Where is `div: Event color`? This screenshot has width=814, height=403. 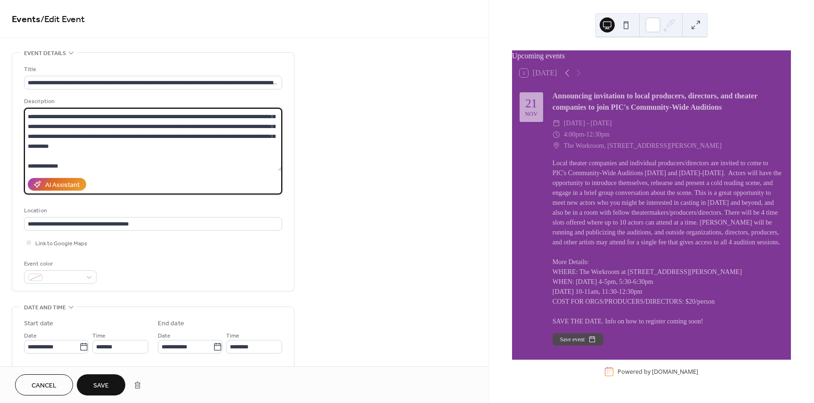 div: Event color is located at coordinates (59, 264).